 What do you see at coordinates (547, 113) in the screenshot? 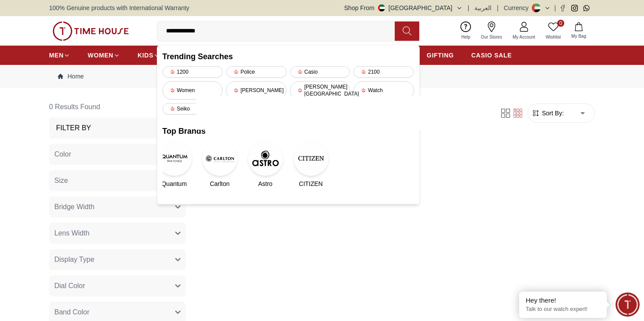
I see `button: Sort By:` at bounding box center [547, 113].